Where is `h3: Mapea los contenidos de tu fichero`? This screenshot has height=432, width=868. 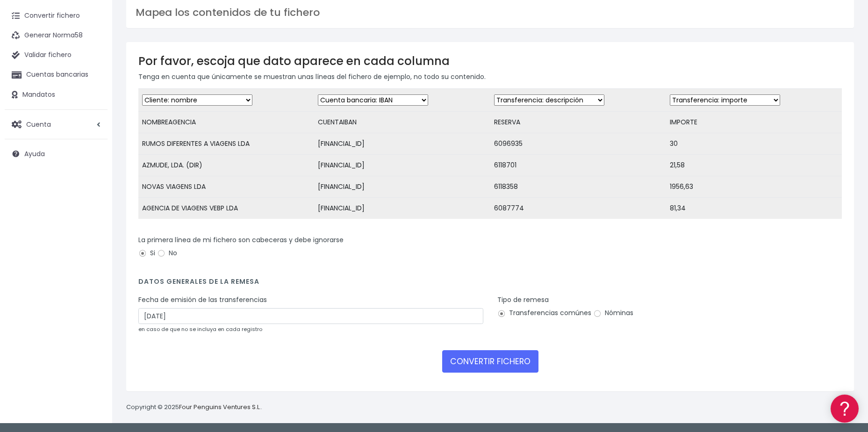 h3: Mapea los contenidos de tu fichero is located at coordinates (489, 13).